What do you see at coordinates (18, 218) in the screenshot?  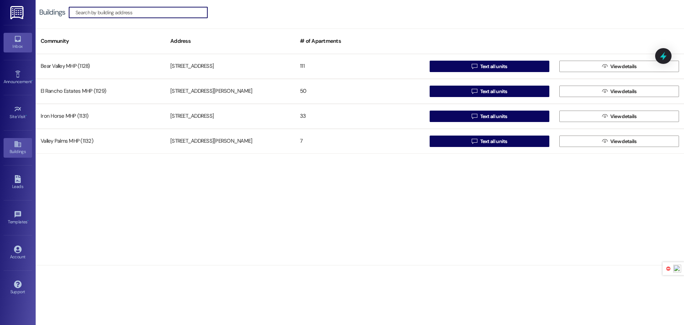 I see `a: Templates •` at bounding box center [18, 218].